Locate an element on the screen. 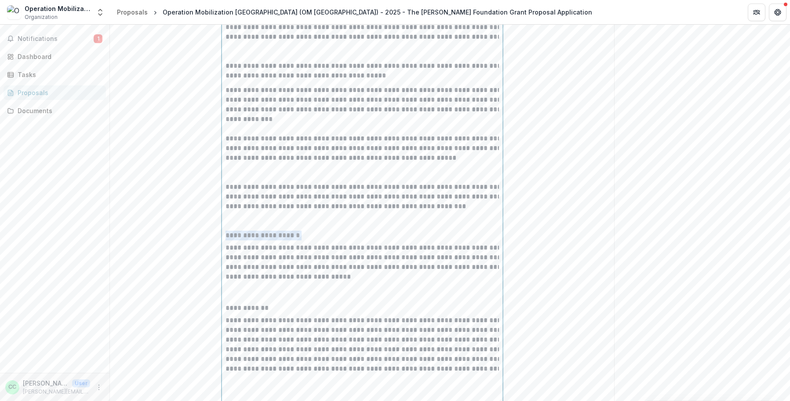  button: Partners is located at coordinates (757, 12).